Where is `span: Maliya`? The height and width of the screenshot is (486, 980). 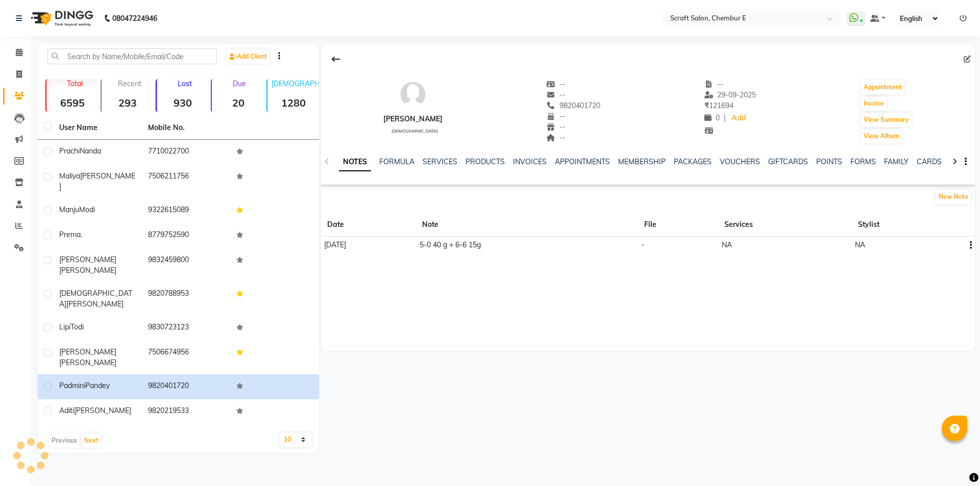
span: Maliya is located at coordinates (70, 176).